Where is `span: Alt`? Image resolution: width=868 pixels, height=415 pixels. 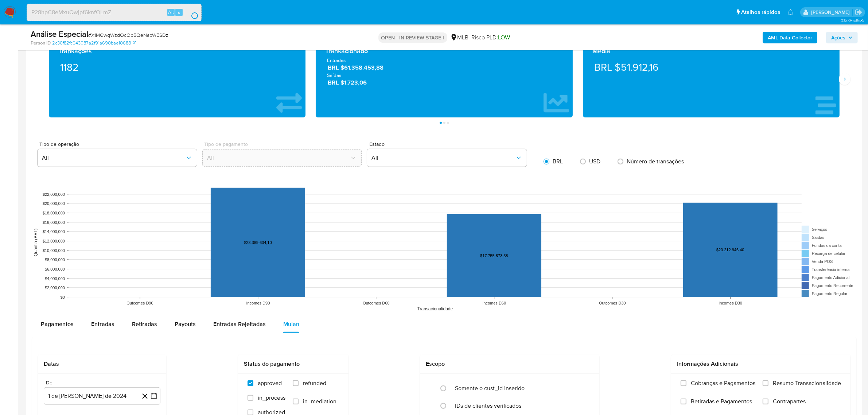 span: Alt is located at coordinates (171, 12).